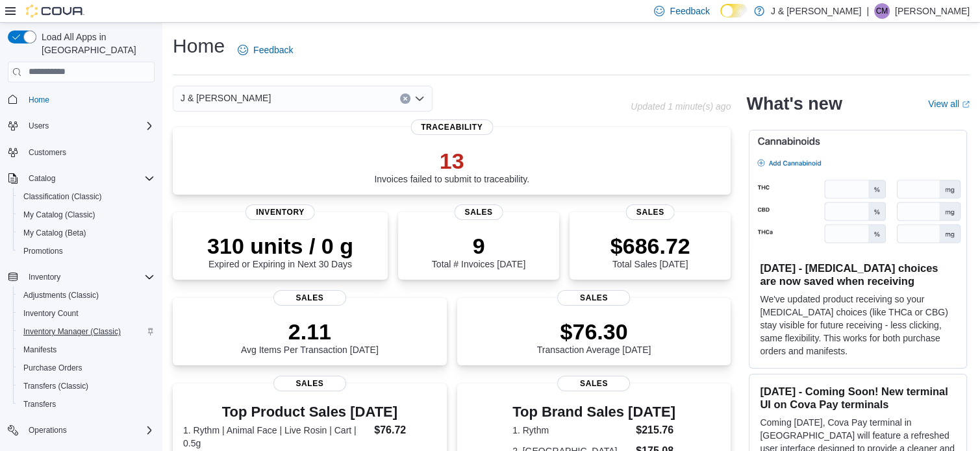  Describe the element at coordinates (86, 295) in the screenshot. I see `button: Adjustments (Classic)` at that location.